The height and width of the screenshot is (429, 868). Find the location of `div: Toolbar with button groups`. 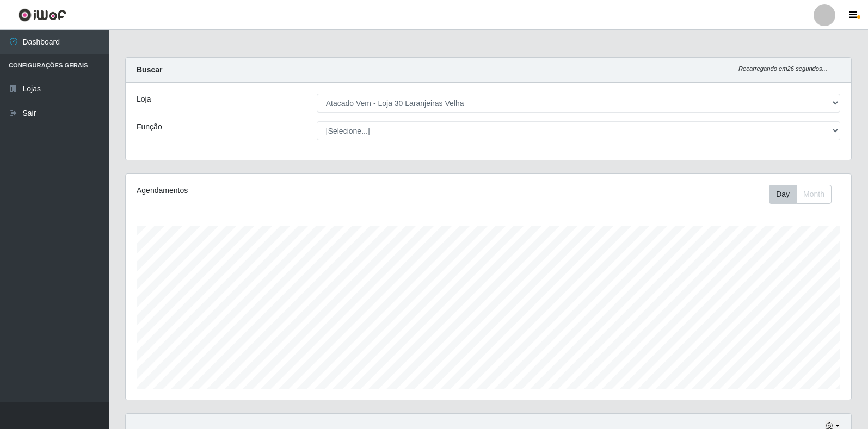

div: Toolbar with button groups is located at coordinates (804, 194).